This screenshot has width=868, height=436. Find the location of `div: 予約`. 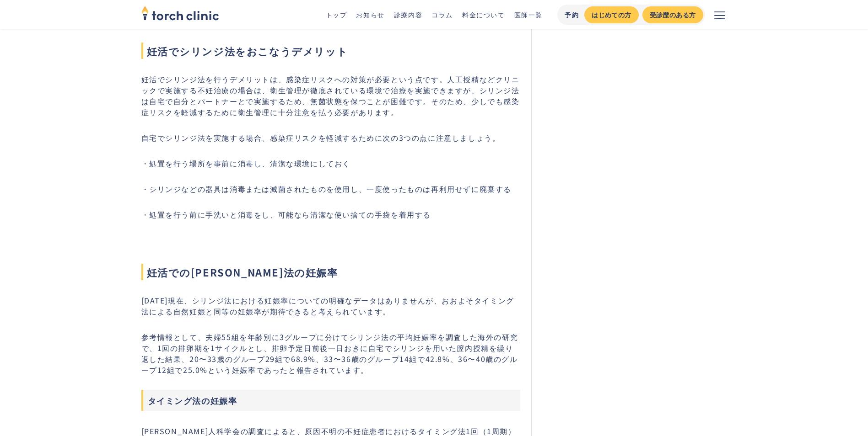

div: 予約 is located at coordinates (572, 15).